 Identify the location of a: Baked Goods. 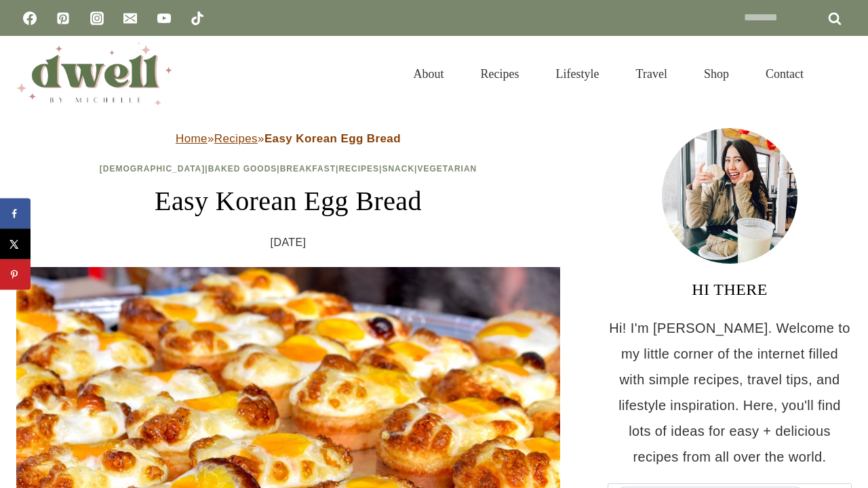
(243, 169).